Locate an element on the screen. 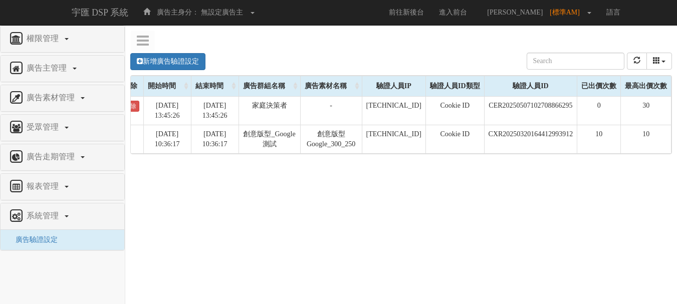 The width and height of the screenshot is (677, 304). span: 廣告驗證設定 is located at coordinates (33, 240).